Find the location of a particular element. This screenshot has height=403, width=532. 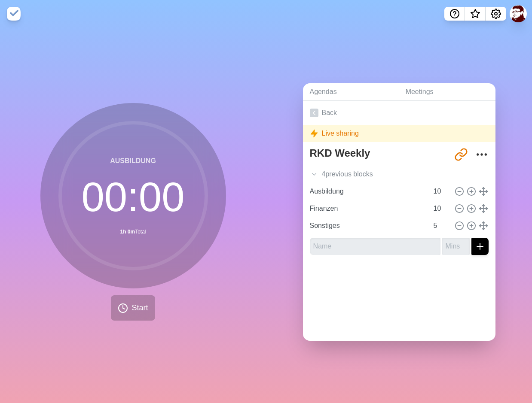

a: Meetings is located at coordinates (447, 92).